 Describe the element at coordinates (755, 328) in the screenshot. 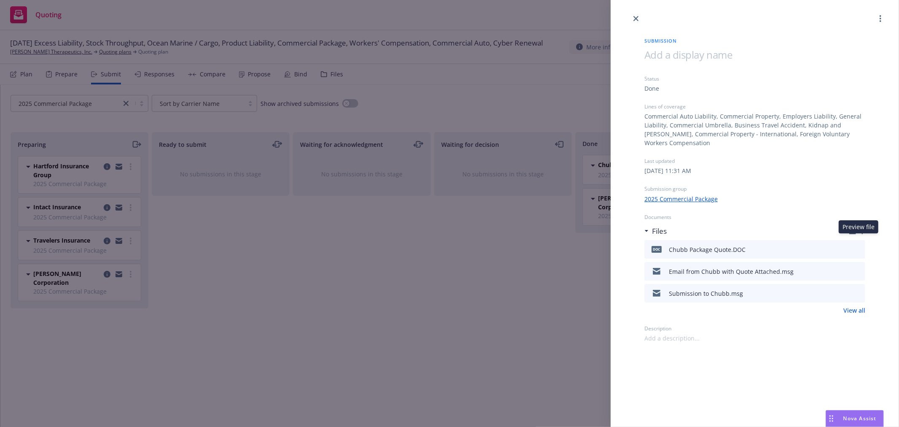

I see `div: Description` at that location.